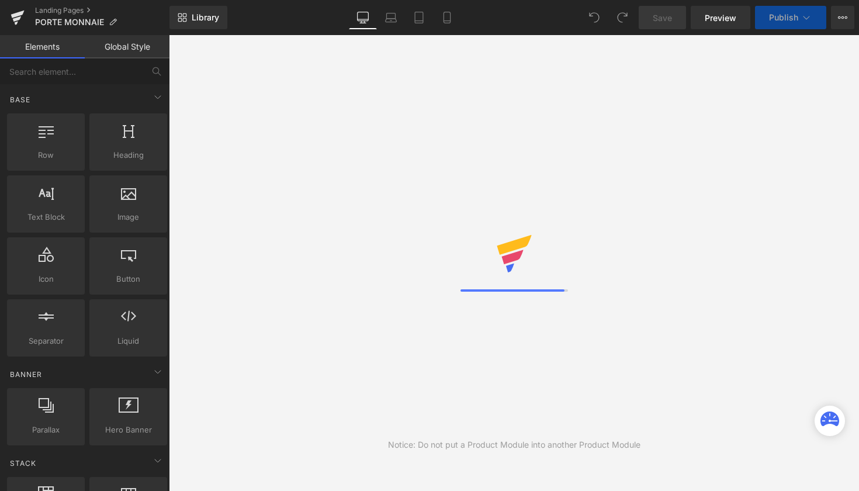 The height and width of the screenshot is (491, 859). Describe the element at coordinates (70, 22) in the screenshot. I see `span: PORTE MONNAIE` at that location.